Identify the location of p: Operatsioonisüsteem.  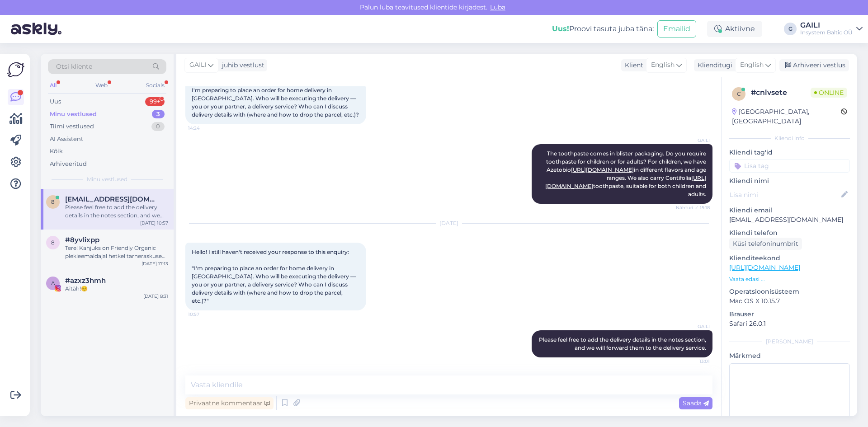
(789, 291).